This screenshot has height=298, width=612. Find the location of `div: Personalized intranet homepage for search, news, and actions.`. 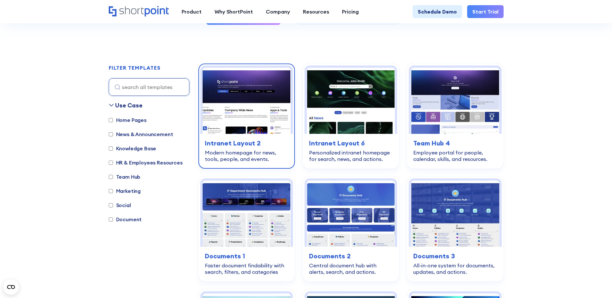

div: Personalized intranet homepage for search, news, and actions. is located at coordinates (351, 156).